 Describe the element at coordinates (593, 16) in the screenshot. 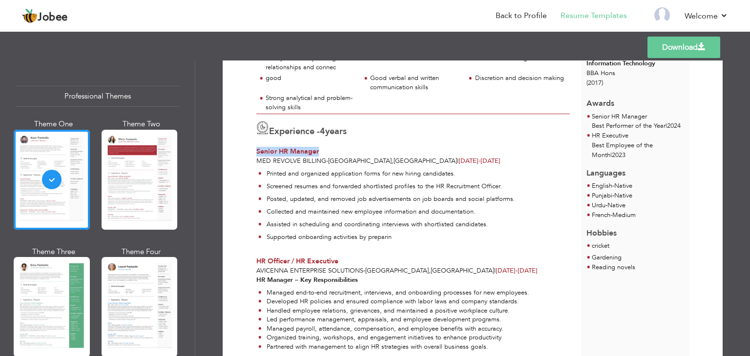

I see `a: Resume Templates` at that location.